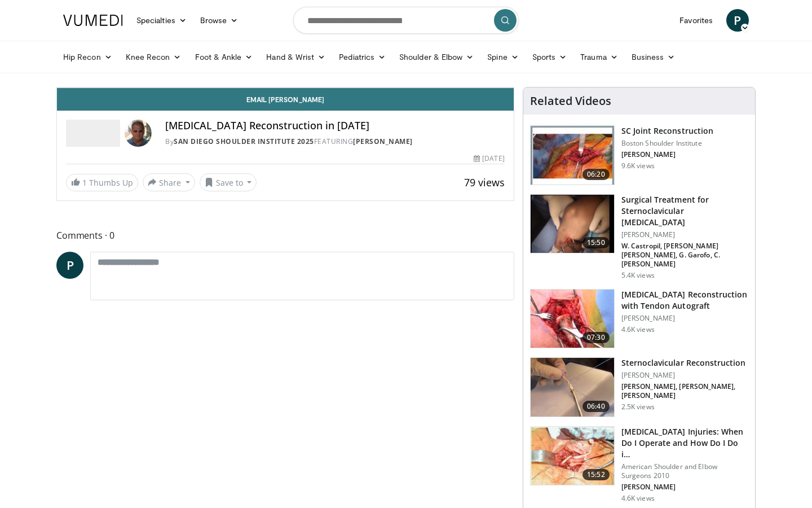  What do you see at coordinates (596, 243) in the screenshot?
I see `span: 15:50` at bounding box center [596, 243].